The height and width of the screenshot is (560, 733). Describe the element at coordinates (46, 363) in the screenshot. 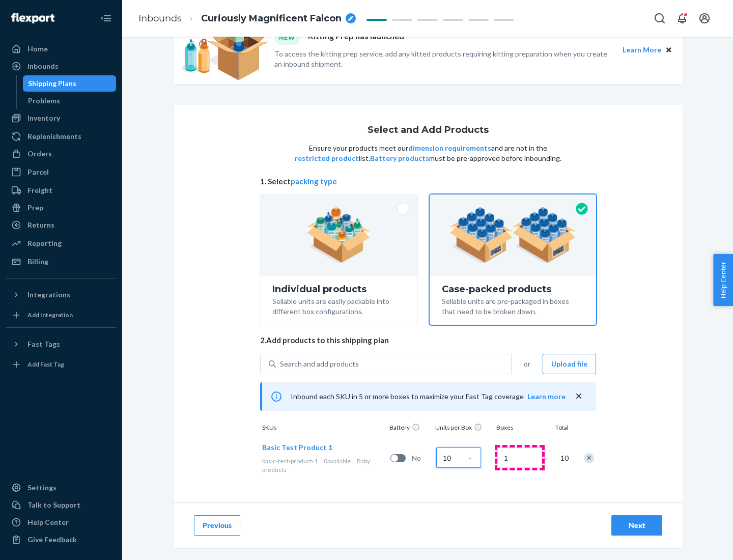

I see `div: Add Fast Tag` at that location.